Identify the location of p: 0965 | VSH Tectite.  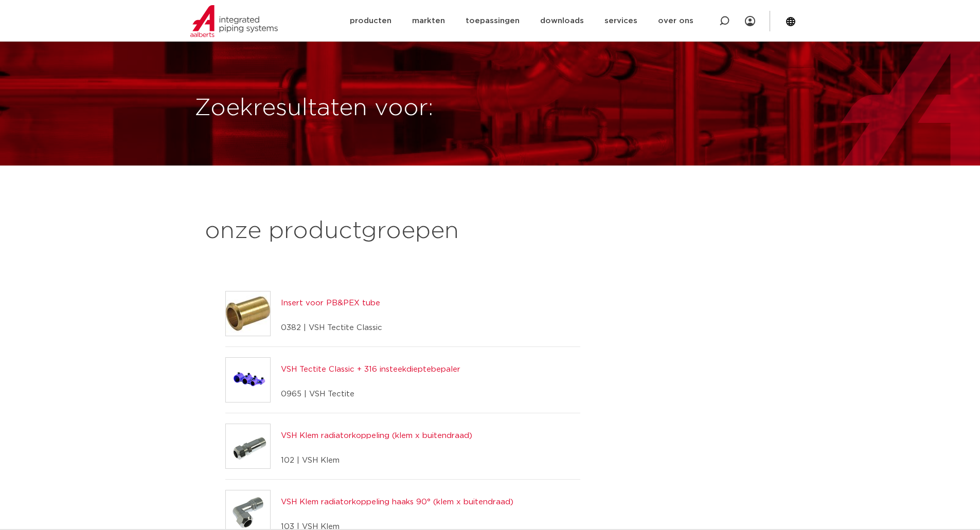
(370, 394).